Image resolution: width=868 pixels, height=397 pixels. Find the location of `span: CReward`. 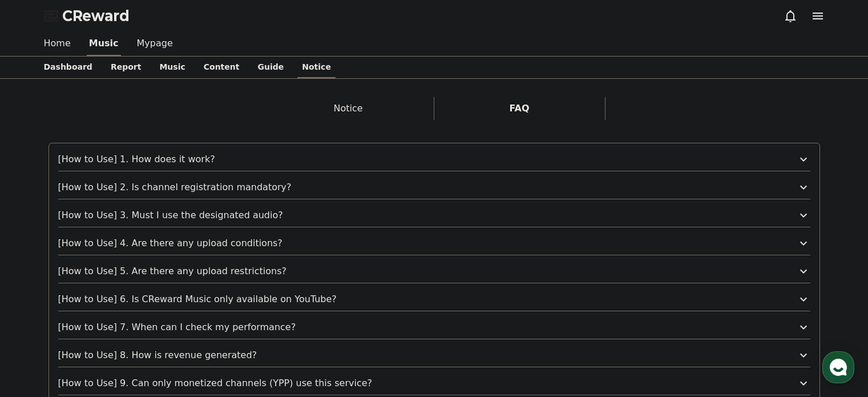

span: CReward is located at coordinates (96, 16).